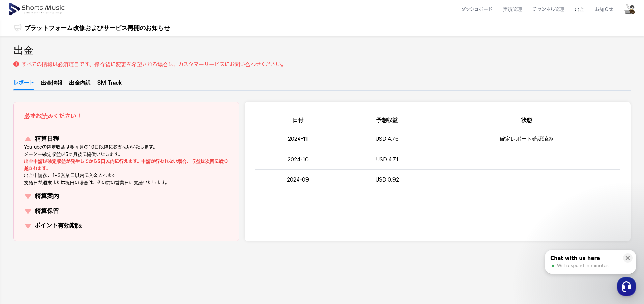 This screenshot has height=304, width=644. Describe the element at coordinates (108, 227) in the screenshot. I see `span: Settings` at that location.